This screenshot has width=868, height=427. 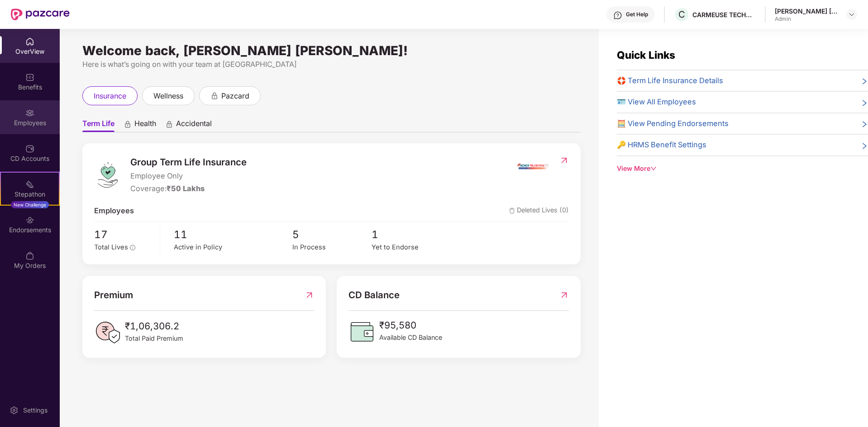 What do you see at coordinates (724, 14) in the screenshot?
I see `div: CARMEUSE TECHNOLOGIES INDIA PRIVATE LIMITED` at bounding box center [724, 14].